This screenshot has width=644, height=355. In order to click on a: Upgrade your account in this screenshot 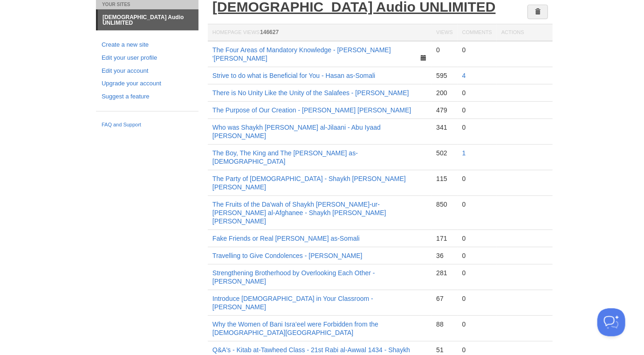, I will do `click(147, 84)`.